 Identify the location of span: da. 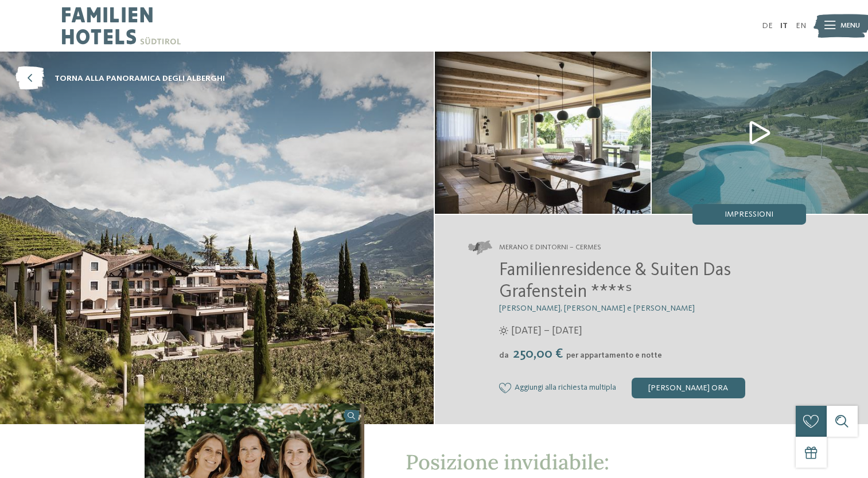
(504, 355).